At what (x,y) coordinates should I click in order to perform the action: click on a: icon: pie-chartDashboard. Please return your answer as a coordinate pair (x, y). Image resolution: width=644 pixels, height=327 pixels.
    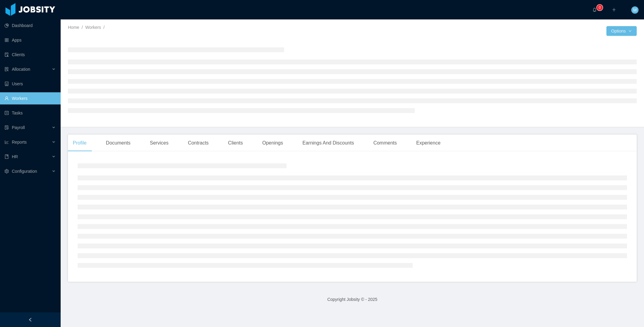
    Looking at the image, I should click on (30, 26).